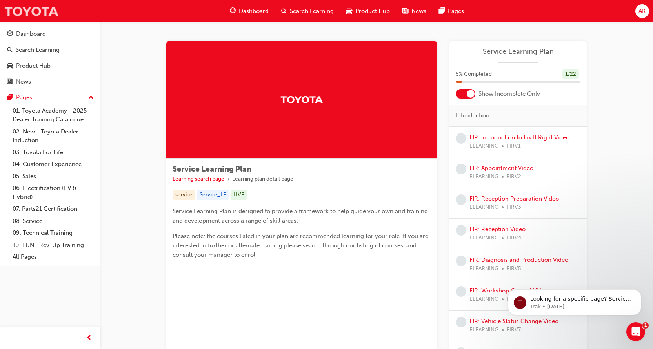 This screenshot has width=653, height=349. What do you see at coordinates (50, 82) in the screenshot?
I see `a: News` at bounding box center [50, 82].